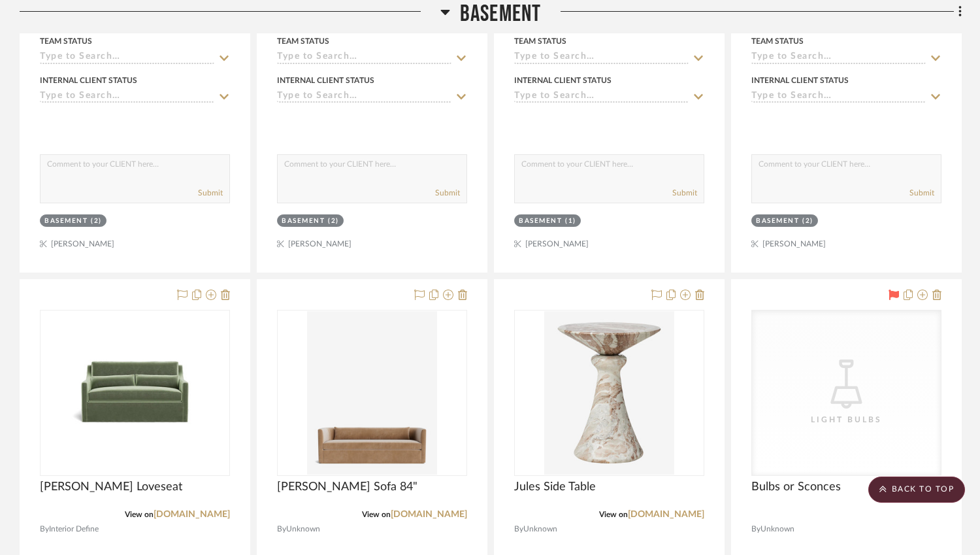 The width and height of the screenshot is (980, 555). What do you see at coordinates (916, 489) in the screenshot?
I see `scroll-to-top-button: BACK TO TOP` at bounding box center [916, 489].